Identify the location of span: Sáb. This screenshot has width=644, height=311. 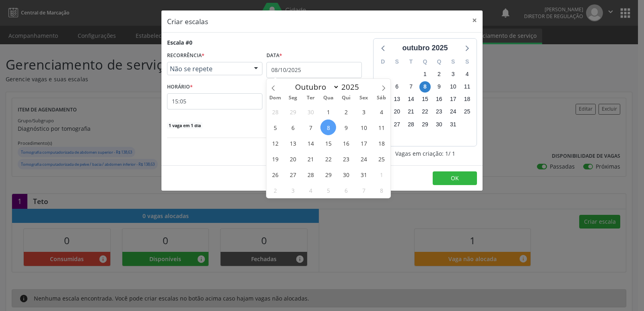
(381, 98).